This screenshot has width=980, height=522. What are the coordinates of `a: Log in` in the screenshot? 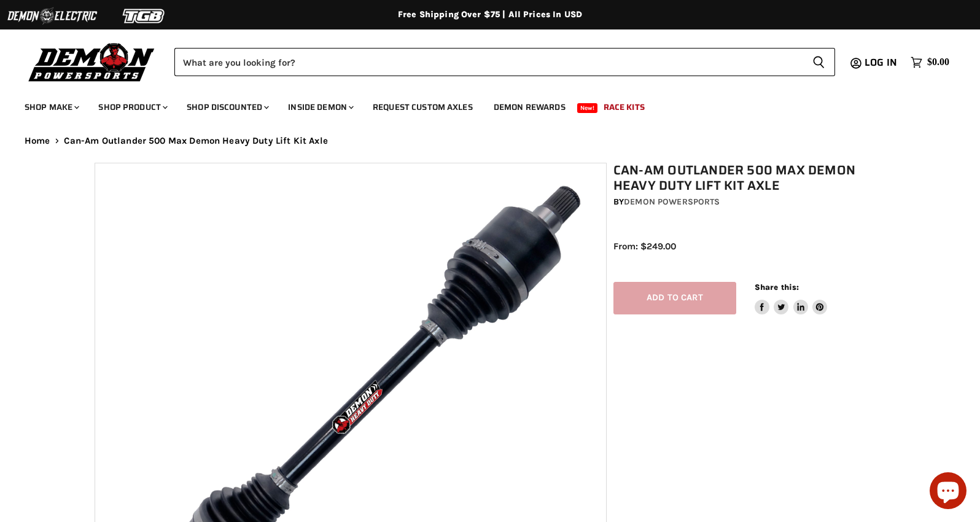 It's located at (881, 63).